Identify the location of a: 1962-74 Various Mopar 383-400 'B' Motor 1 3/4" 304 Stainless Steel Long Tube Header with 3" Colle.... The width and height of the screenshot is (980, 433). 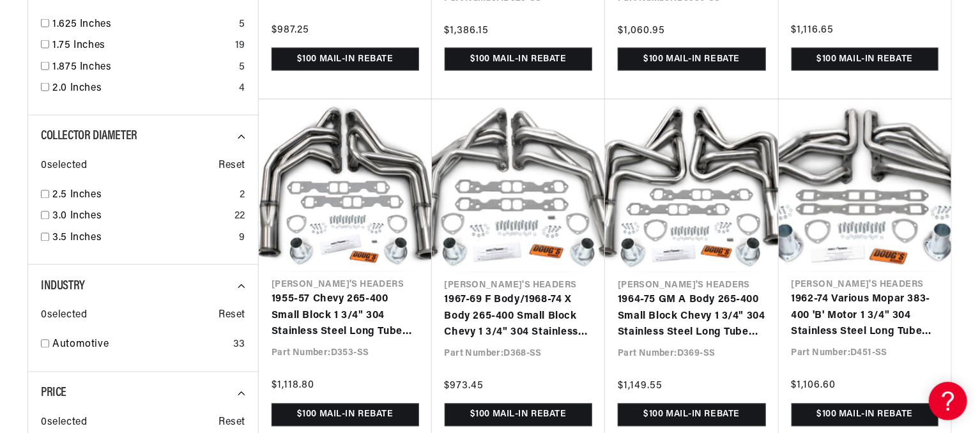
(865, 316).